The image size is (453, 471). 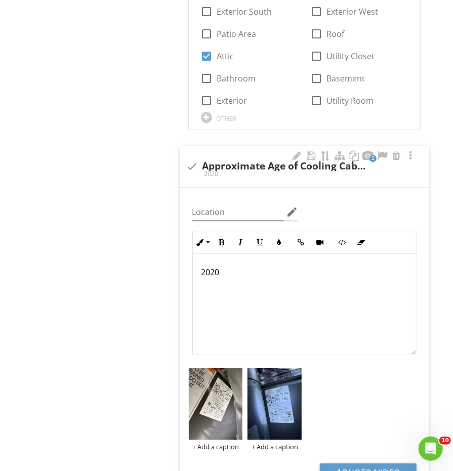 What do you see at coordinates (373, 158) in the screenshot?
I see `span: 2` at bounding box center [373, 158].